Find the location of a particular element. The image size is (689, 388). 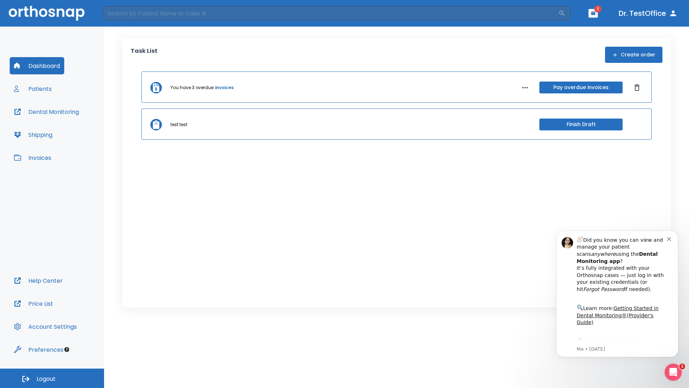

button: Dashboard is located at coordinates (37, 66).